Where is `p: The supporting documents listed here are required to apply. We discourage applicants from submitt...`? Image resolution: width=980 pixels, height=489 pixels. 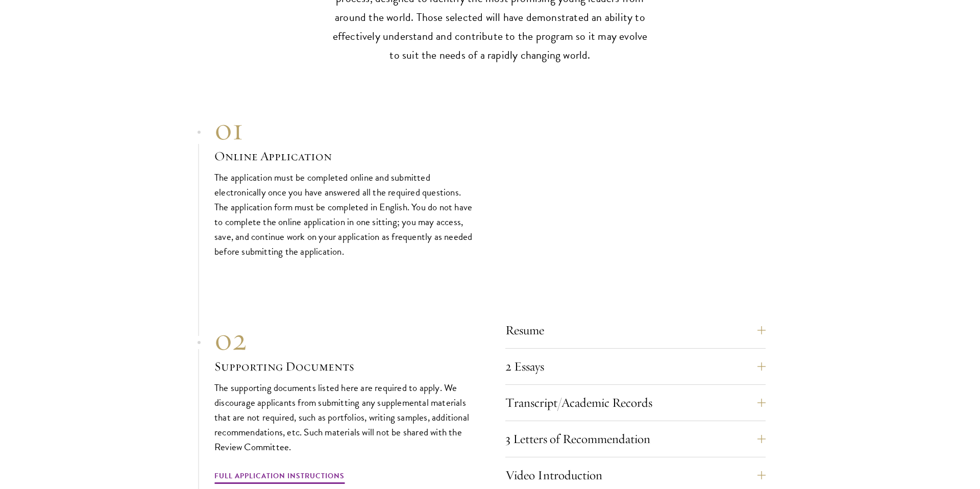
p: The supporting documents listed here are required to apply. We discourage applicants from submitt... is located at coordinates (344, 417).